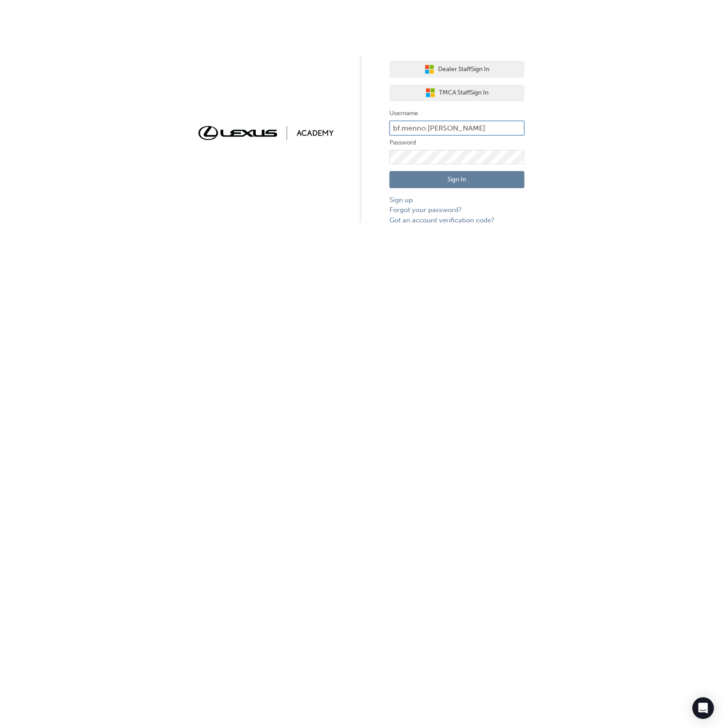 The image size is (723, 728). I want to click on div: Open Intercom Messenger, so click(703, 708).